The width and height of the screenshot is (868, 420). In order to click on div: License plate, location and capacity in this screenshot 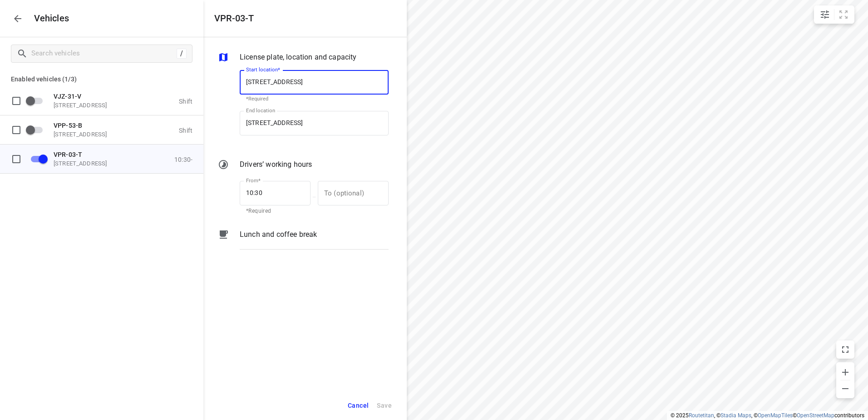, I will do `click(303, 59)`.